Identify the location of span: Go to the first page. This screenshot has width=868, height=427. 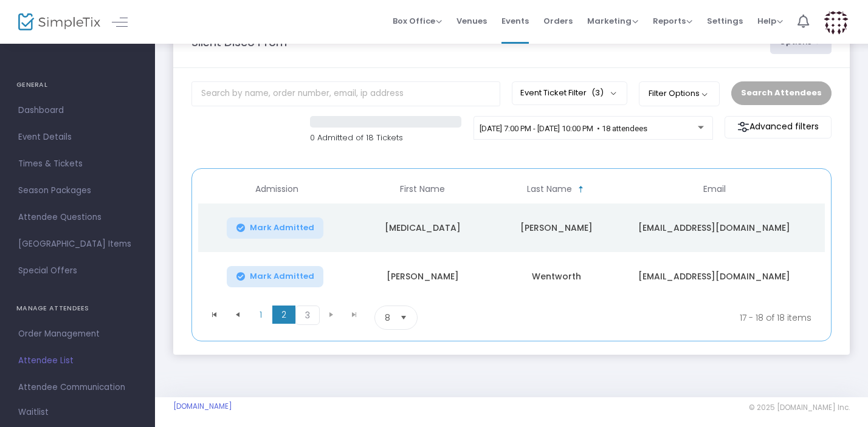
(214, 314).